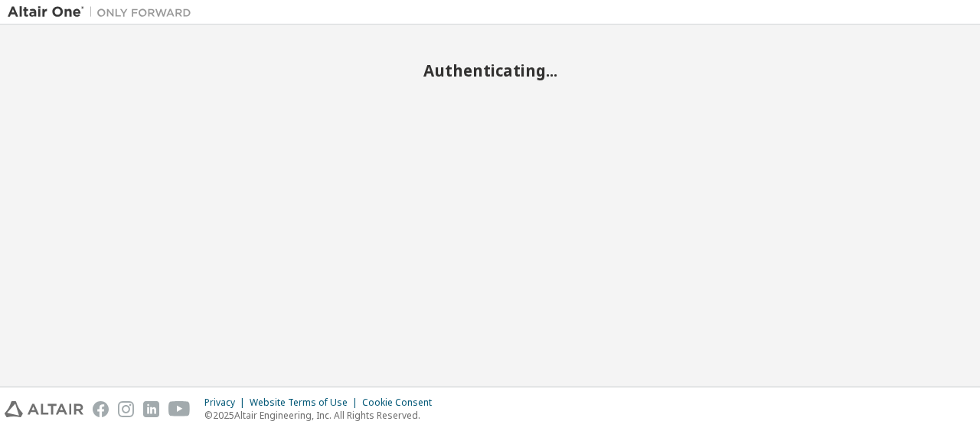 The width and height of the screenshot is (980, 431). Describe the element at coordinates (100, 408) in the screenshot. I see `img: facebook.svg` at that location.